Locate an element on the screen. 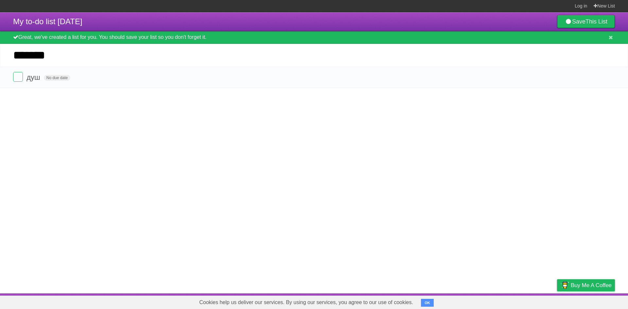 The width and height of the screenshot is (628, 309). span: No due date is located at coordinates (57, 78).